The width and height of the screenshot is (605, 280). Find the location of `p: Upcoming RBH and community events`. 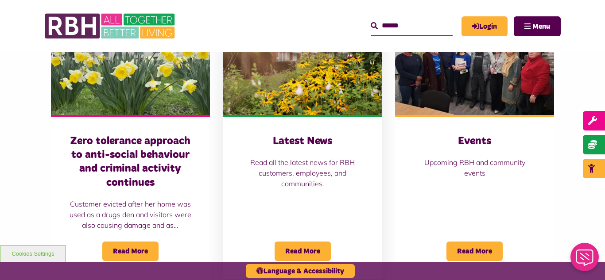

p: Upcoming RBH and community events is located at coordinates (474, 168).